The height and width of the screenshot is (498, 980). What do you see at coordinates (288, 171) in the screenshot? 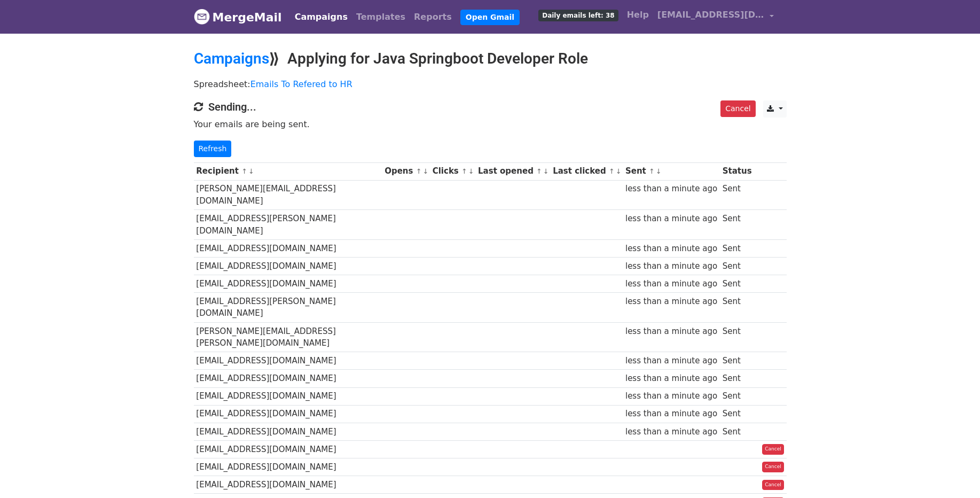
I see `th: Recipient` at bounding box center [288, 171].